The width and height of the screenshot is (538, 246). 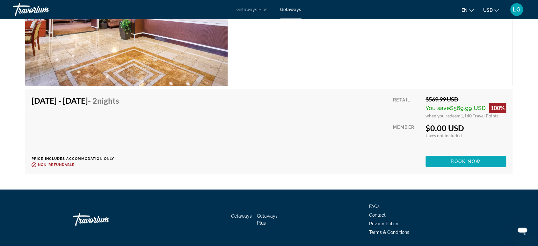 I want to click on span: FAQs, so click(x=375, y=206).